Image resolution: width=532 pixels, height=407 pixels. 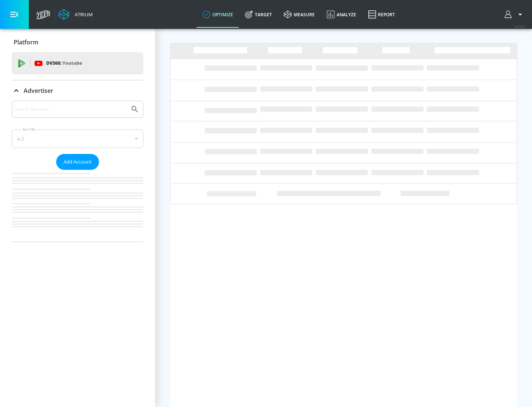 I want to click on div: Atrium, so click(x=82, y=15).